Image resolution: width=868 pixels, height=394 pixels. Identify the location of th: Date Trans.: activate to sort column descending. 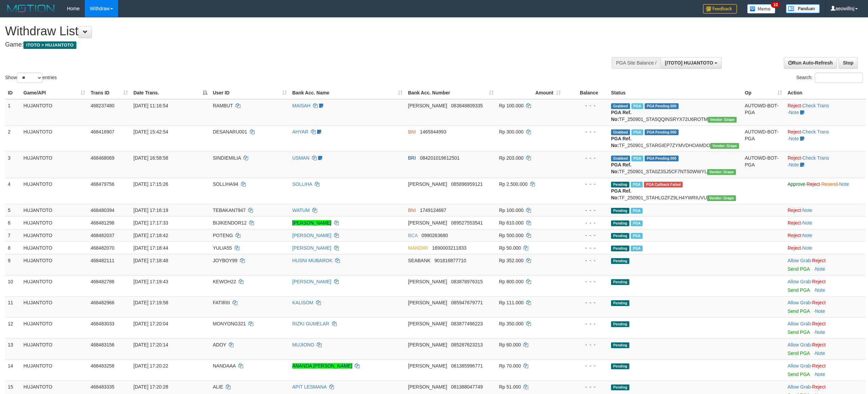
(170, 93).